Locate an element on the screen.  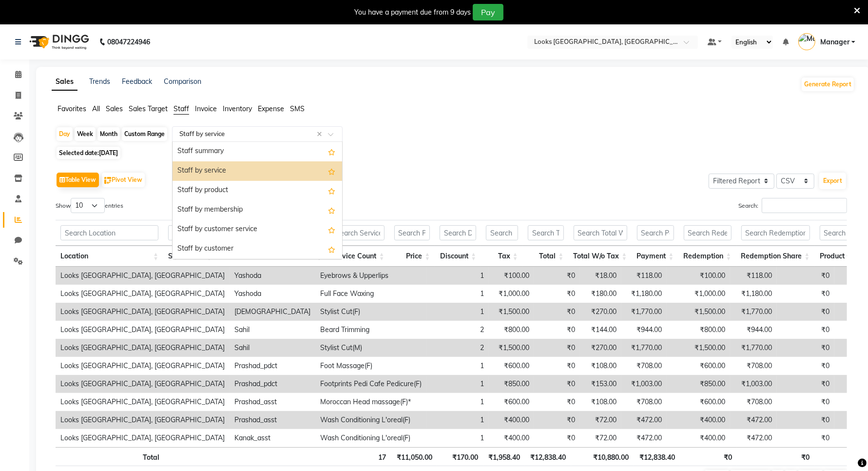
label: Search: is located at coordinates (793, 205).